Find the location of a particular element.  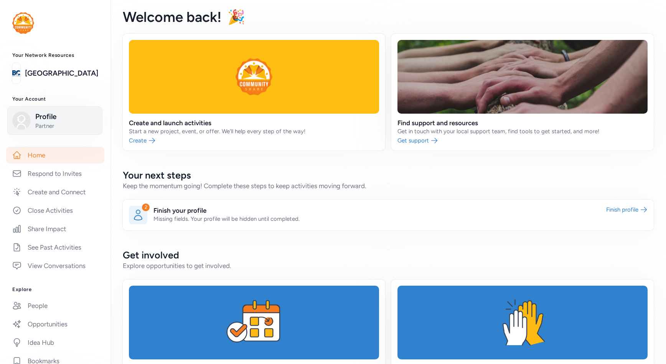

a: Create and Connect is located at coordinates (55, 192).